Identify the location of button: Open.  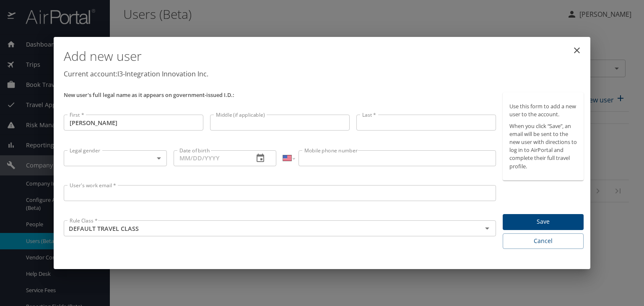
(487, 229).